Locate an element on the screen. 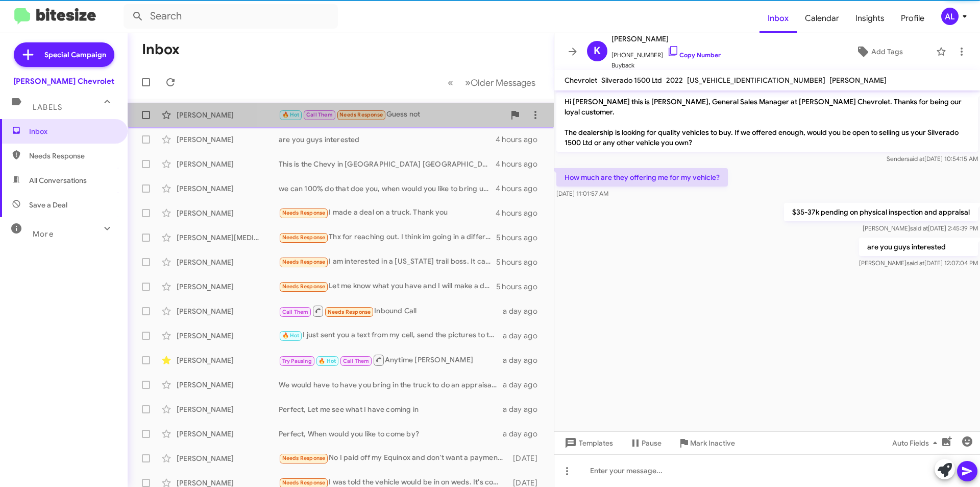 Image resolution: width=980 pixels, height=487 pixels. button: Templates is located at coordinates (587, 443).